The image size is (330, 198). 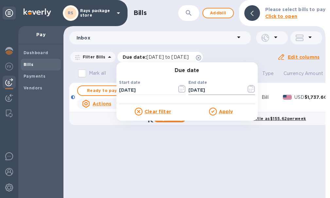 What do you see at coordinates (295, 9) in the screenshot?
I see `b: Please select bills to pay` at bounding box center [295, 9].